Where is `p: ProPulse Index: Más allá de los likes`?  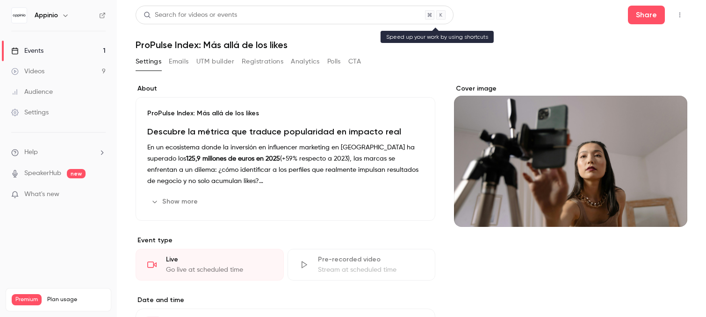
p: ProPulse Index: Más allá de los likes is located at coordinates (285, 114).